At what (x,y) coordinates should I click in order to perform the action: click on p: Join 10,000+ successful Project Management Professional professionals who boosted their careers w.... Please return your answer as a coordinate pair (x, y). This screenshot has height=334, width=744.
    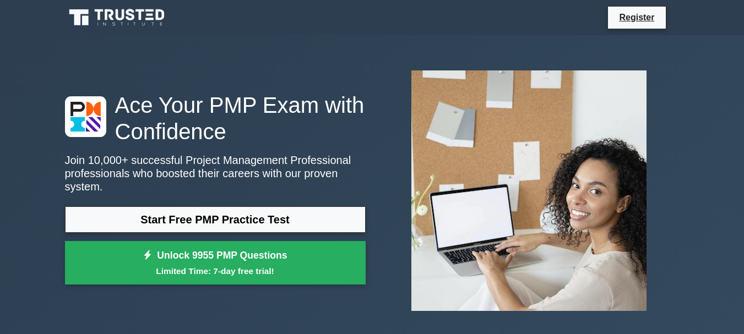
    Looking at the image, I should click on (215, 173).